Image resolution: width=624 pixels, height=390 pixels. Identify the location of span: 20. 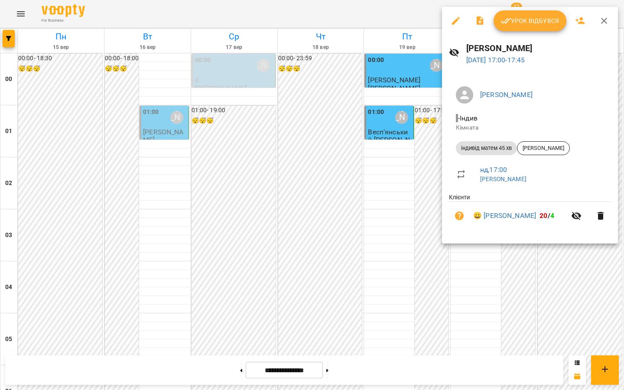
(544, 215).